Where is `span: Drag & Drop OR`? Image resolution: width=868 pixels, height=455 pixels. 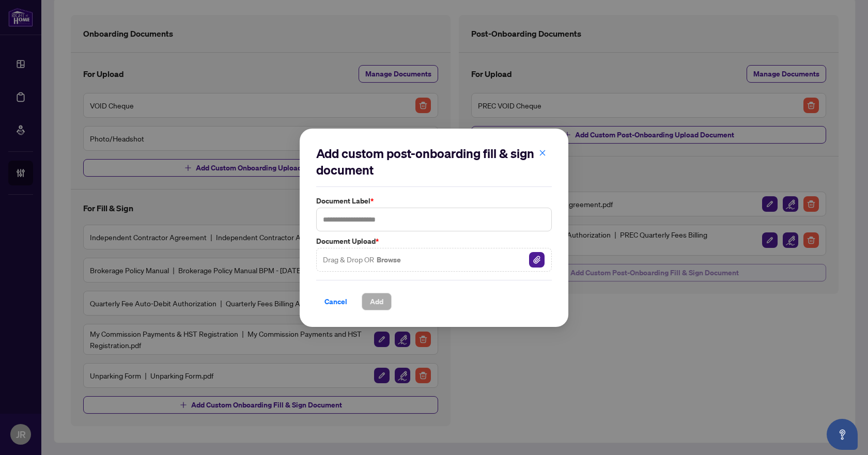
span: Drag & Drop OR is located at coordinates (362, 259).